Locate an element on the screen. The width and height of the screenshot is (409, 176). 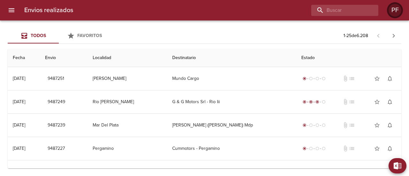
div: Tabs Envios is located at coordinates (59, 36).